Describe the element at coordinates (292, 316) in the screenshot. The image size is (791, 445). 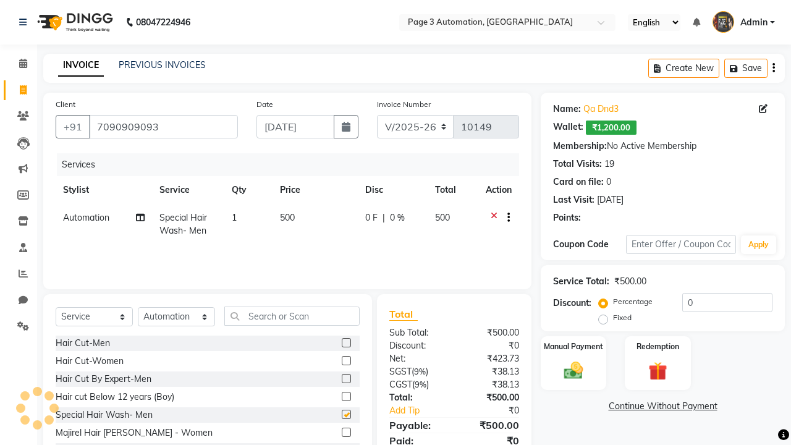
I see `input: Search or Scan` at that location.